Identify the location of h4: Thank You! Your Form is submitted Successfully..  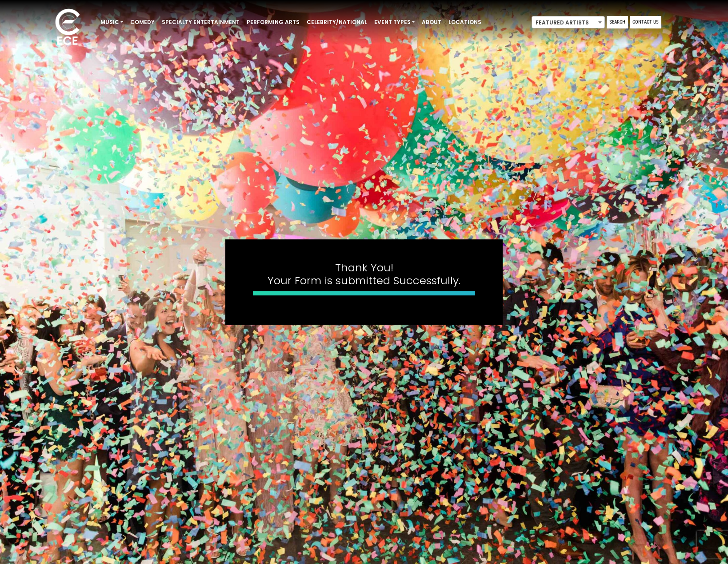
(364, 274).